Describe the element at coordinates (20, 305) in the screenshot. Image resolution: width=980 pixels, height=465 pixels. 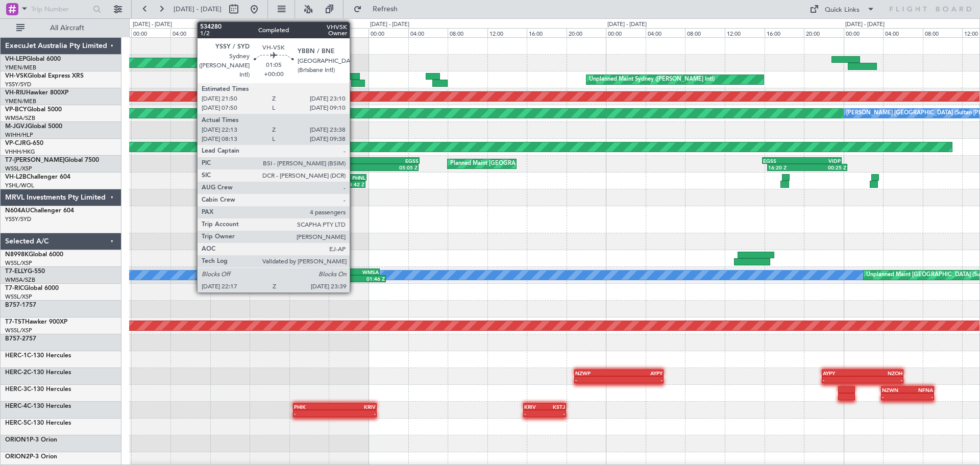
I see `a: B757-1757` at that location.